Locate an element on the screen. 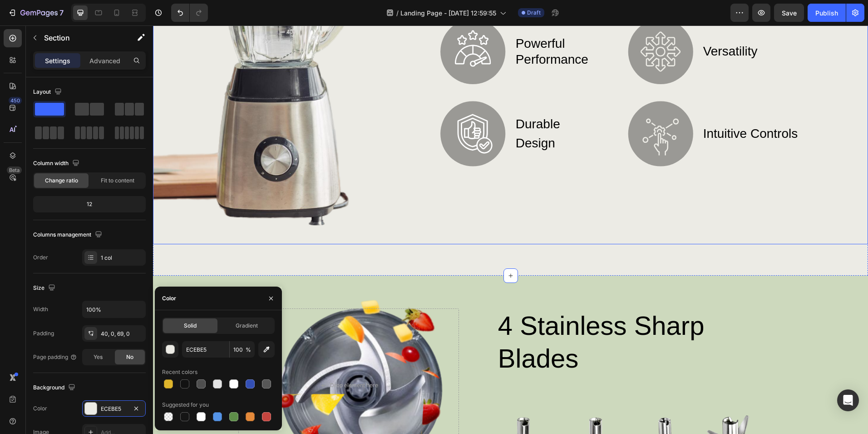  div: Size is located at coordinates (45, 288).